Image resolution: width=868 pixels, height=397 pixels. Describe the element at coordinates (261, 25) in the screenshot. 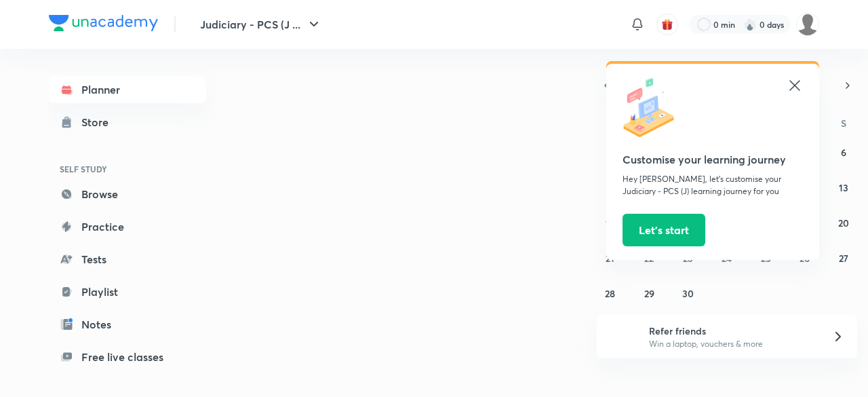

I see `button: Judiciary - PCS (J ...` at that location.